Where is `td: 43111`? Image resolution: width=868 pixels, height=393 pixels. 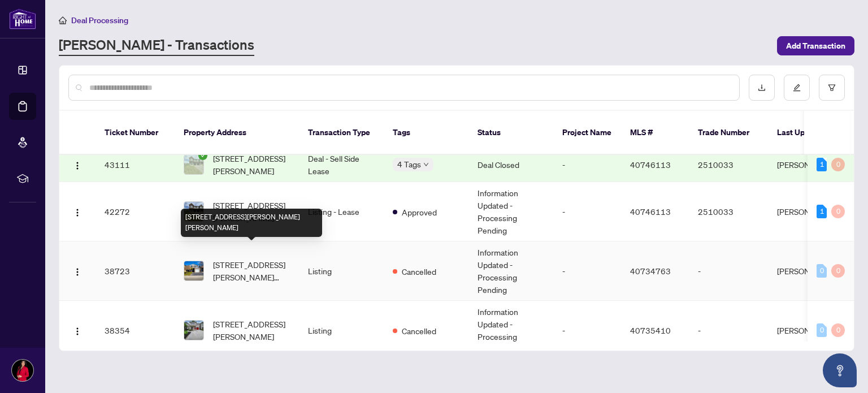
td: 43111 is located at coordinates (135, 165).